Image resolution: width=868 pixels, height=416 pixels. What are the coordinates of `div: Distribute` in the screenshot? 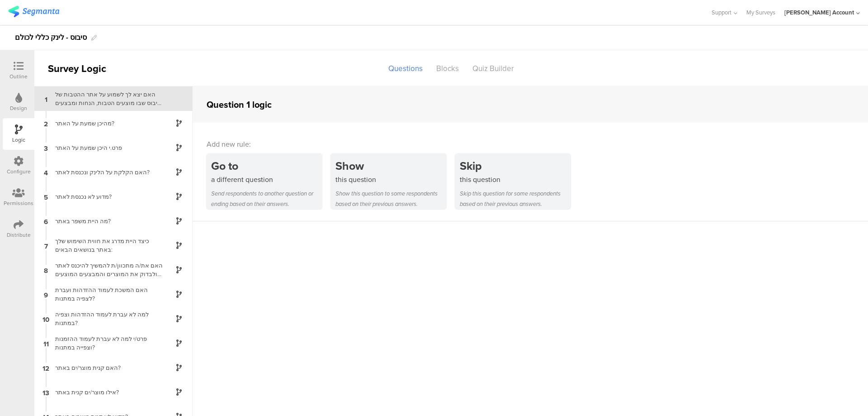 It's located at (19, 235).